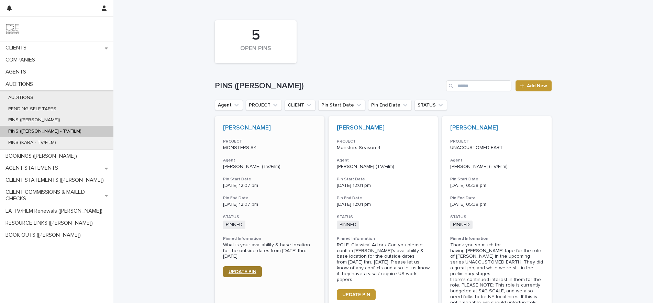  I want to click on p: UNACCUSTOMED EART, so click(497, 148).